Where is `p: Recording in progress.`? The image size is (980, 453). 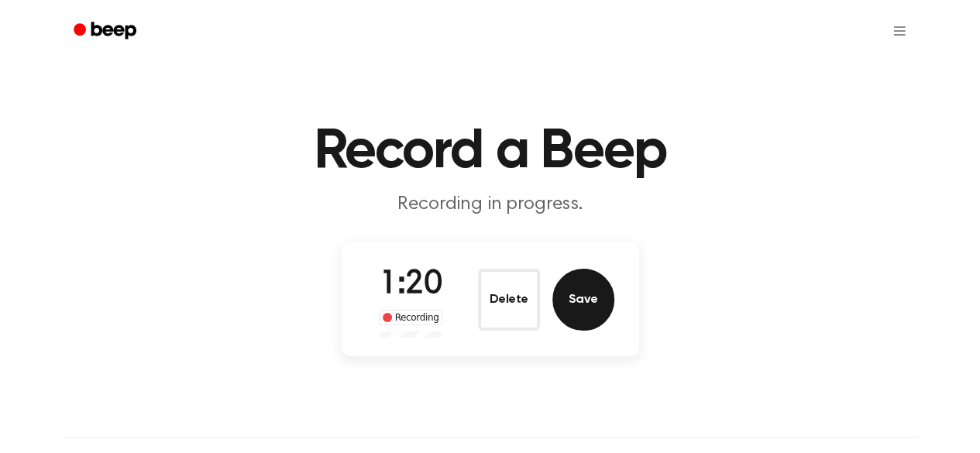
p: Recording in progress. is located at coordinates (491, 205).